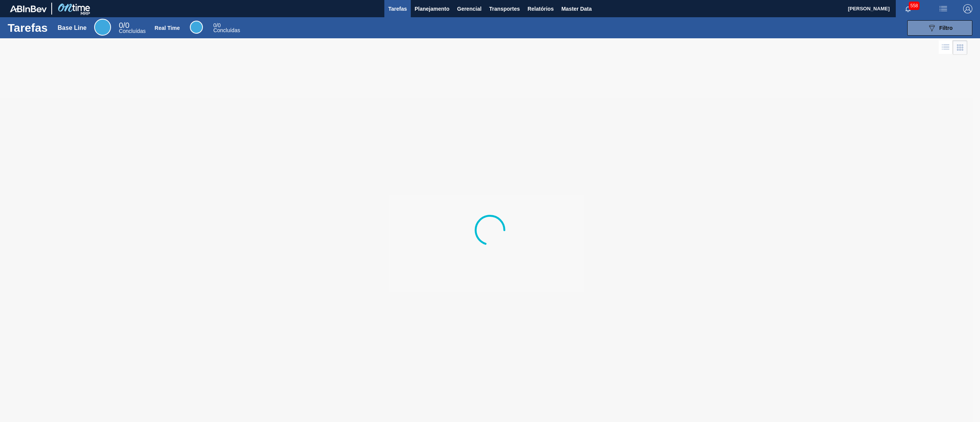 Image resolution: width=980 pixels, height=422 pixels. What do you see at coordinates (576, 9) in the screenshot?
I see `span: Master Data` at bounding box center [576, 9].